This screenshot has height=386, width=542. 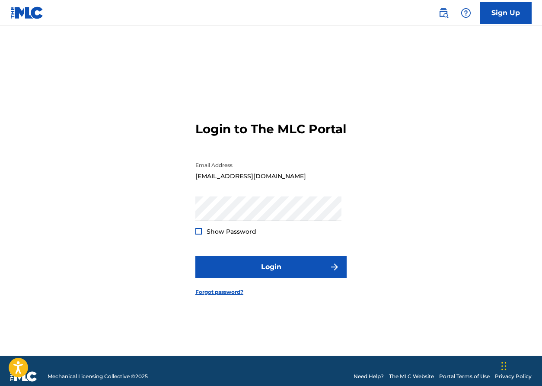 What do you see at coordinates (335, 267) in the screenshot?
I see `img: f7272a7cc735f4ea7f67.svg` at bounding box center [335, 267].